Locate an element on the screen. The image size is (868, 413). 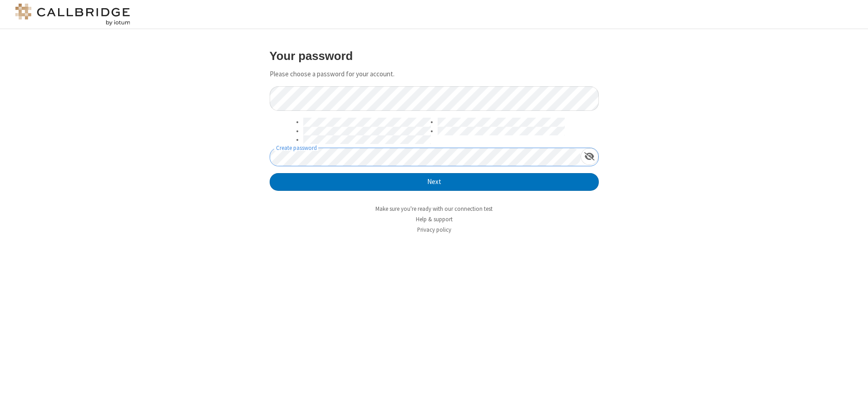
a: Help & support is located at coordinates (434, 219).